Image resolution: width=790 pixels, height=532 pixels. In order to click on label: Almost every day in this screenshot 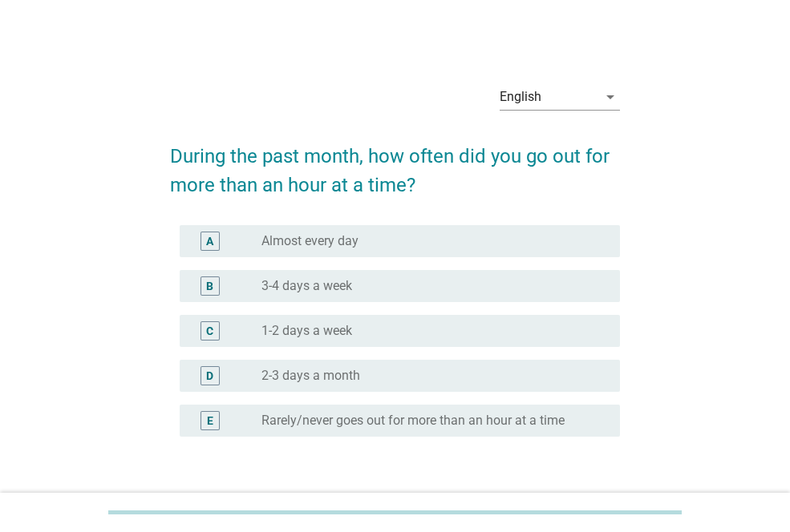, I will do `click(309, 241)`.